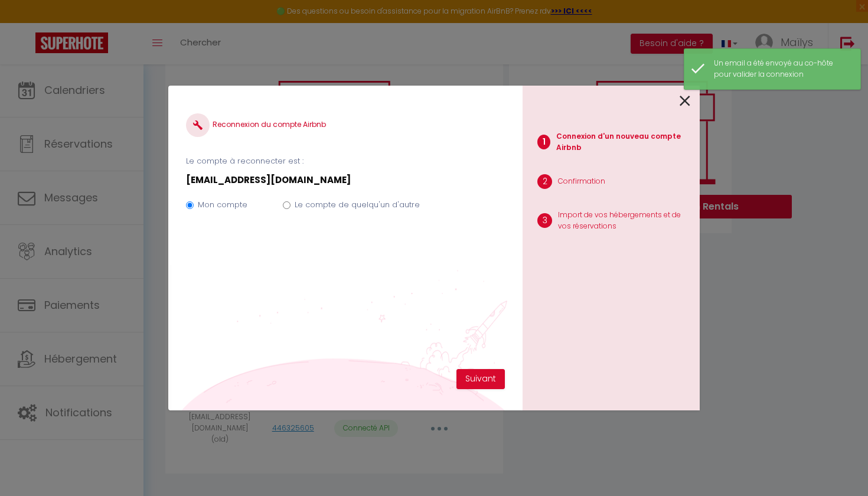 This screenshot has height=496, width=868. Describe the element at coordinates (481, 379) in the screenshot. I see `button: Suivant` at that location.